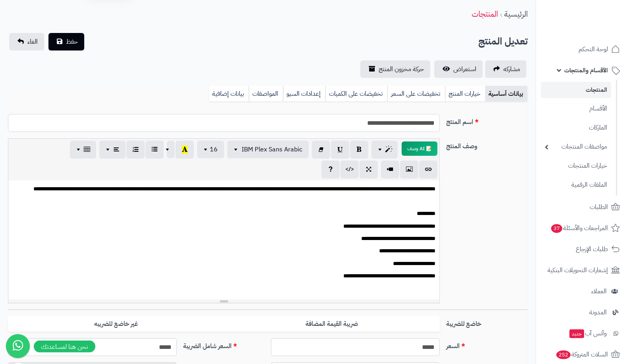 The height and width of the screenshot is (364, 629). I want to click on h2: تعديل المنتج, so click(503, 41).